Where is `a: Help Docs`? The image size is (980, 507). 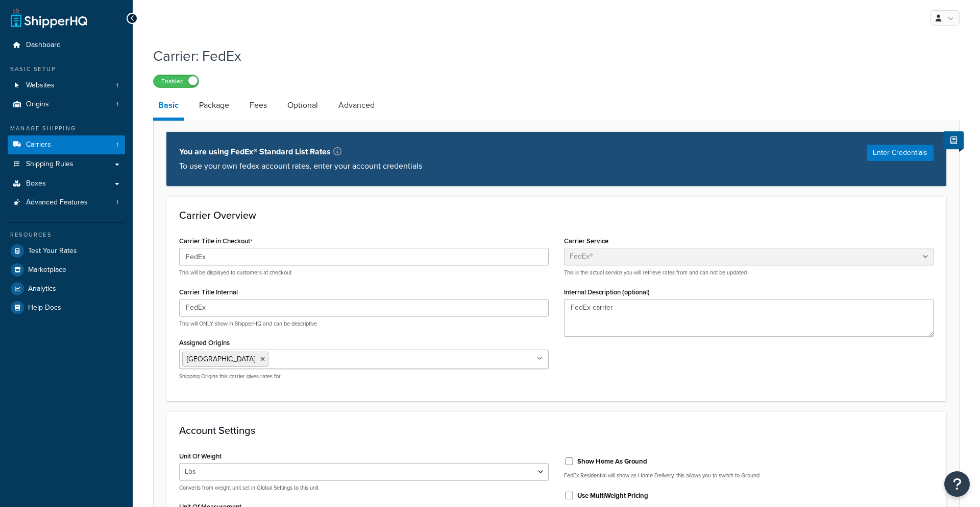
a: Help Docs is located at coordinates (67, 307).